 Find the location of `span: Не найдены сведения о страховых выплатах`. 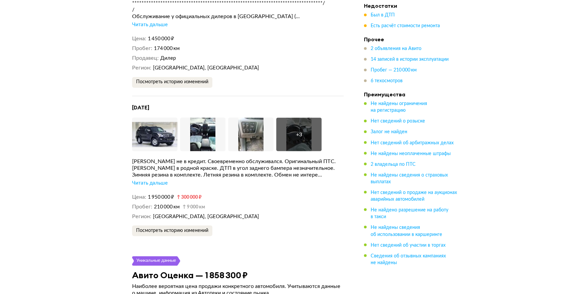

span: Не найдены сведения о страховых выплатах is located at coordinates (409, 179).